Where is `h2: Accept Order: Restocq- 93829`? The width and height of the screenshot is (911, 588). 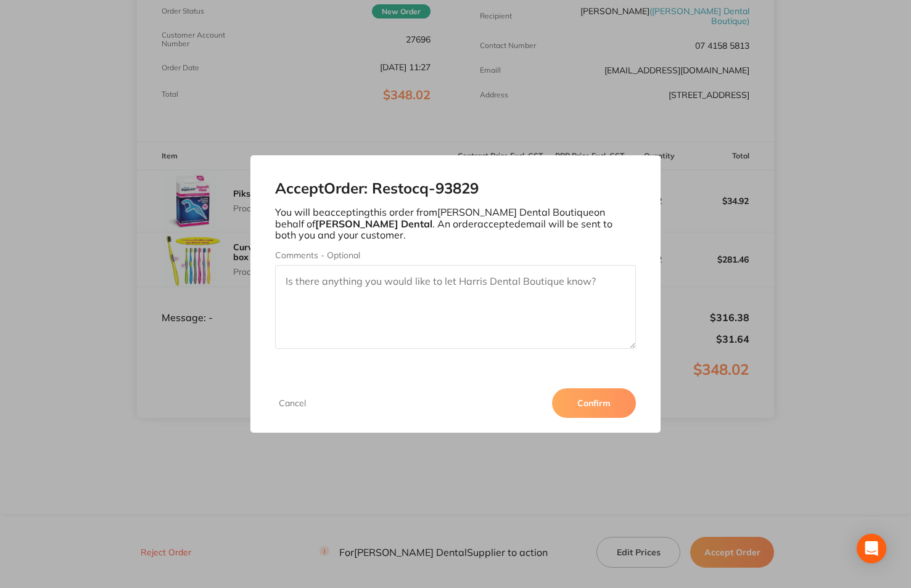
h2: Accept Order: Restocq- 93829 is located at coordinates (456, 189).